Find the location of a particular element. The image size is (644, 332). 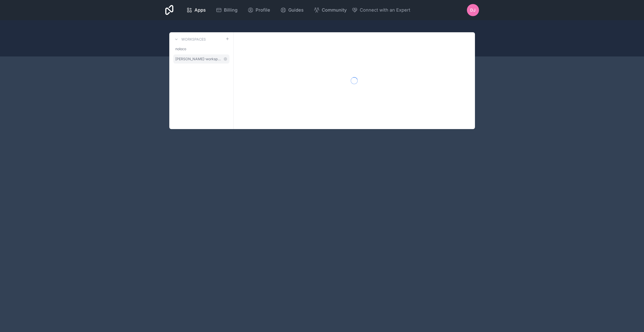

a: noloco is located at coordinates (202, 49).